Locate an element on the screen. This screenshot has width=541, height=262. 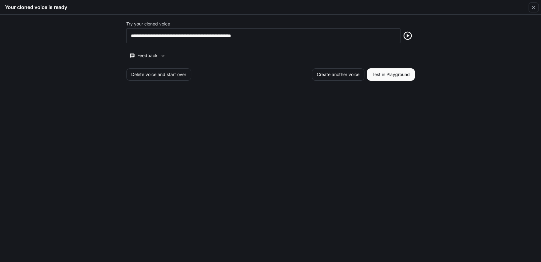
h5: Your cloned voice is ready is located at coordinates (36, 7).